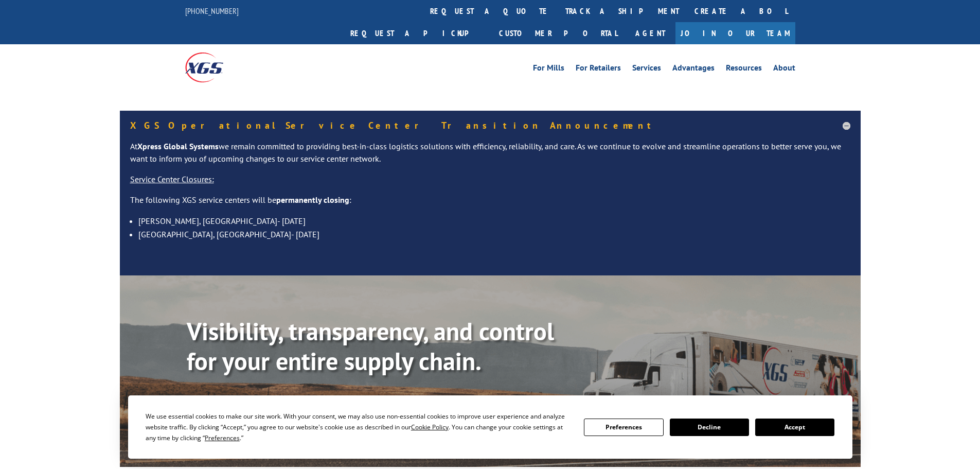  I want to click on p: At we remain committed to providing best-in-class logistics solutions with efficiency, reliabilit..., so click(490, 157).